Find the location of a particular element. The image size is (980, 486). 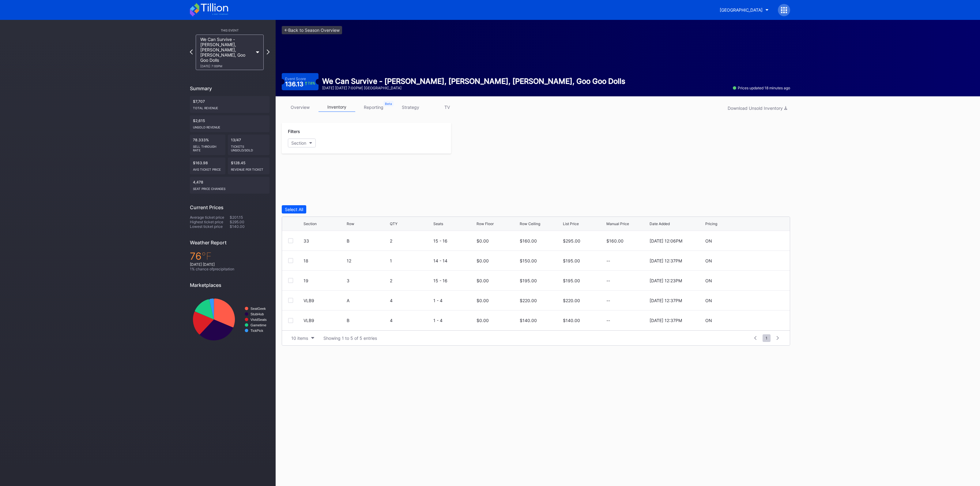

div: 18 is located at coordinates (324, 261).